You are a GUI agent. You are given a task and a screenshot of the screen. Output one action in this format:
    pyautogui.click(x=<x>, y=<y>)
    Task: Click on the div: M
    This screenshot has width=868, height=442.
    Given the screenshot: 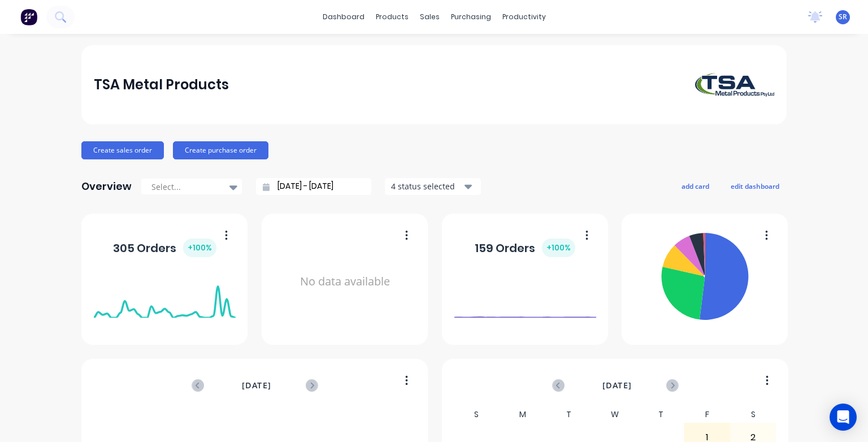 What is the action you would take?
    pyautogui.click(x=522, y=414)
    